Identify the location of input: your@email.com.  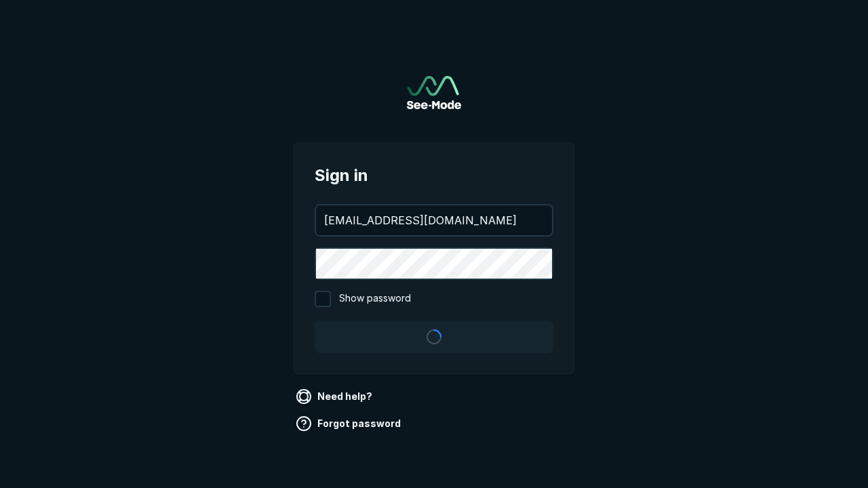
(434, 221).